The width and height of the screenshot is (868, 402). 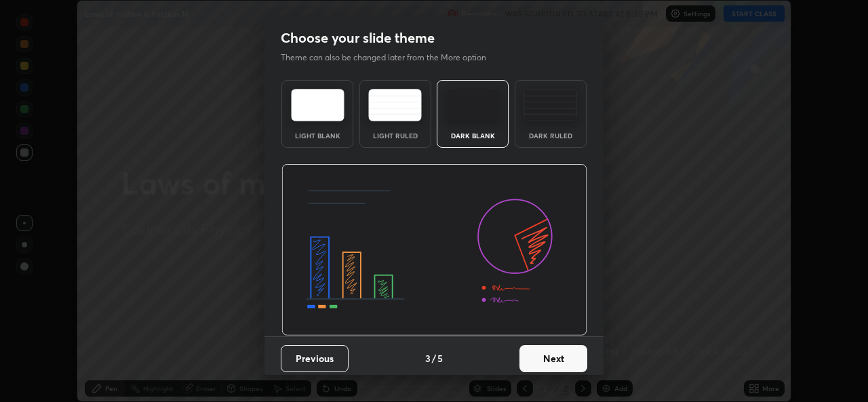 I want to click on h4: 3, so click(x=428, y=358).